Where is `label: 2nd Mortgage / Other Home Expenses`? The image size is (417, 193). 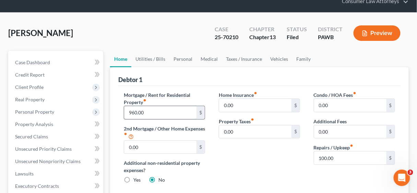 label: 2nd Mortgage / Other Home Expenses is located at coordinates (164, 133).